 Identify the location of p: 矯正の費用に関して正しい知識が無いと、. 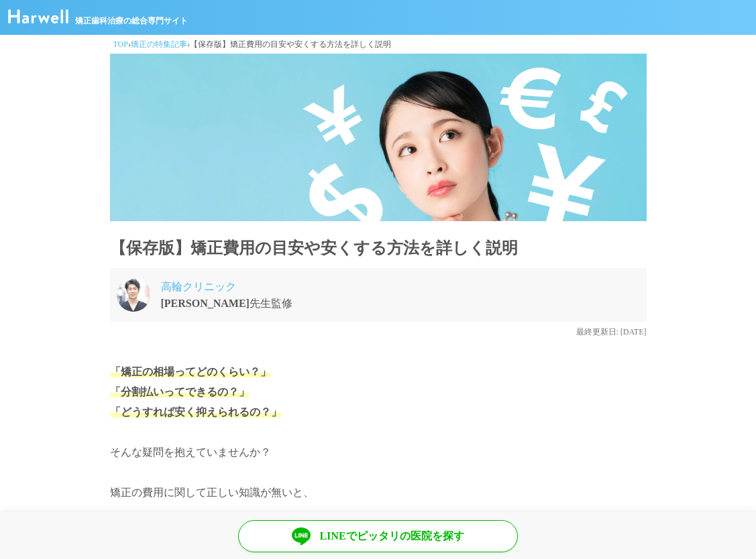
(378, 492).